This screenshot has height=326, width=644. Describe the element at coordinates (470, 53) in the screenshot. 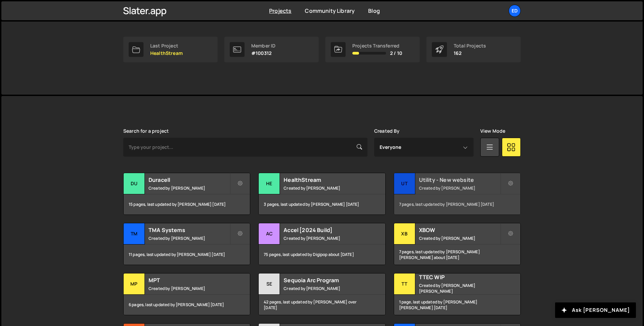

I see `p: 162` at that location.